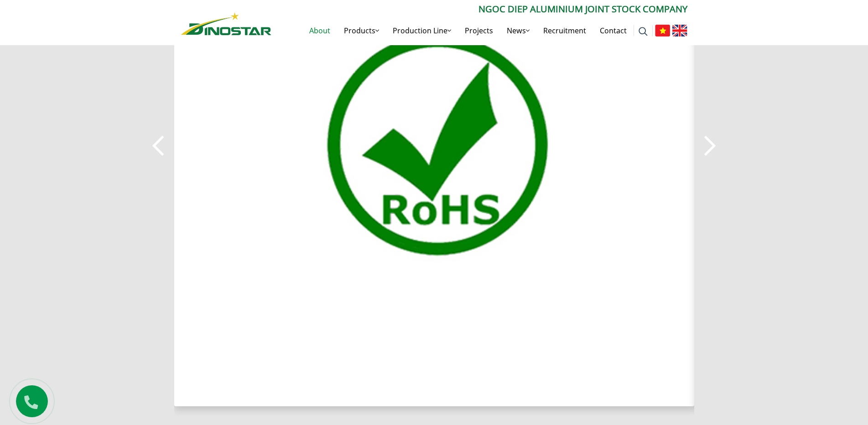 The width and height of the screenshot is (868, 425). I want to click on a: Contact, so click(613, 31).